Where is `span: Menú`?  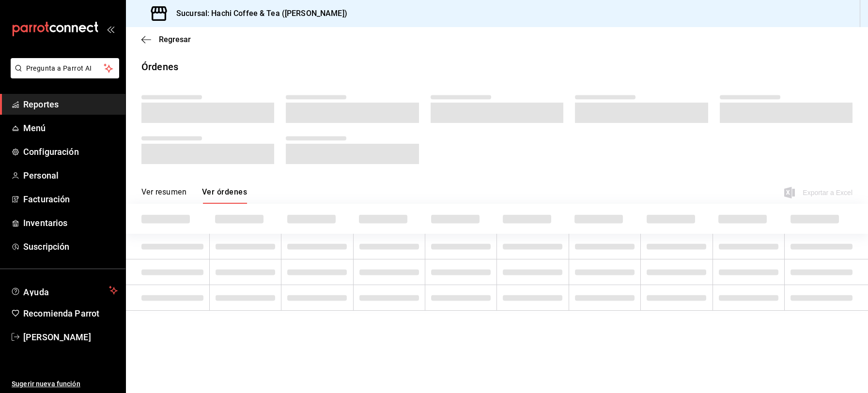 span: Menú is located at coordinates (70, 128).